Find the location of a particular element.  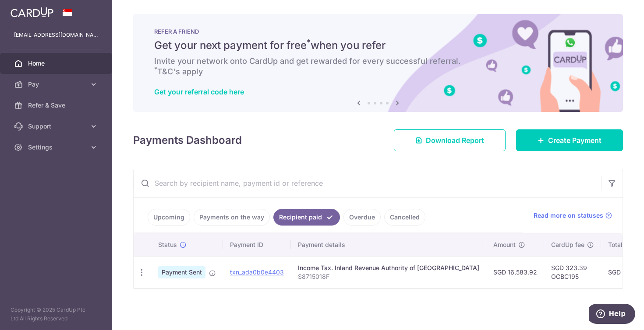

a: Get your referral code here is located at coordinates (199, 92).